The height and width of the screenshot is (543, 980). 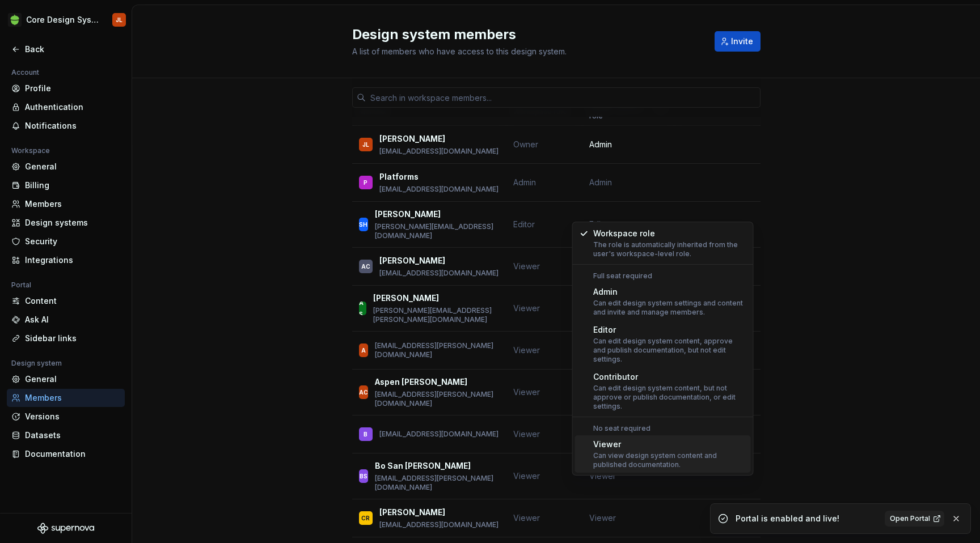 I want to click on div: Portal is enabled and live!, so click(x=806, y=519).